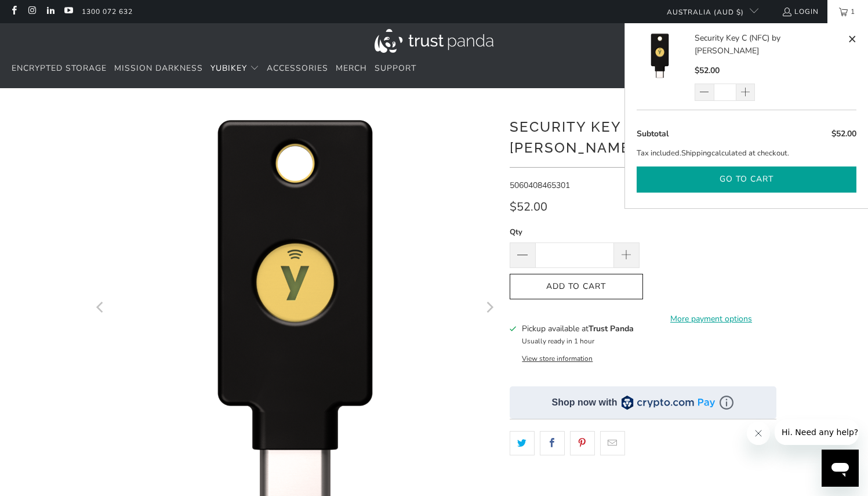 This screenshot has width=868, height=496. What do you see at coordinates (557, 358) in the screenshot?
I see `button: View store information` at bounding box center [557, 358].